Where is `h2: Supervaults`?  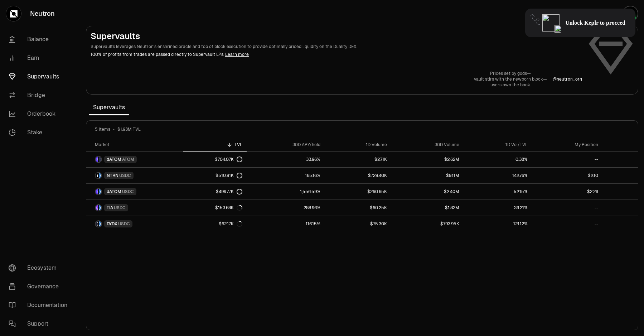
h2: Supervaults is located at coordinates (336, 36).